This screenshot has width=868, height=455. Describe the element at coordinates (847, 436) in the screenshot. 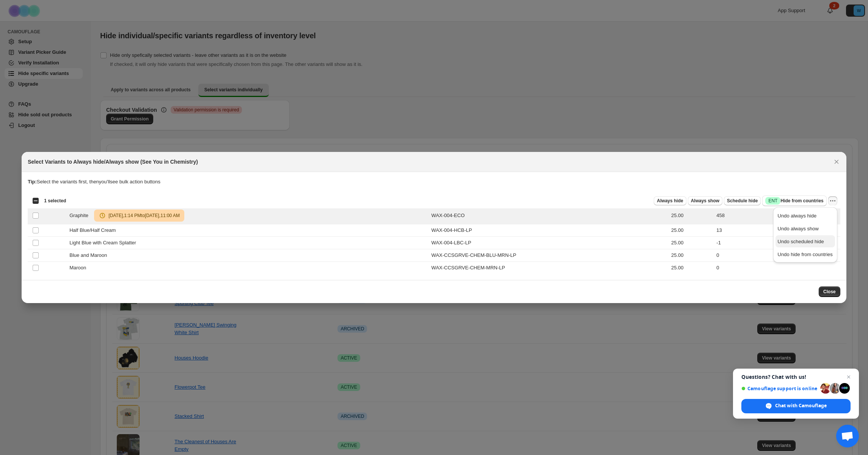

I see `div: Open chat` at that location.